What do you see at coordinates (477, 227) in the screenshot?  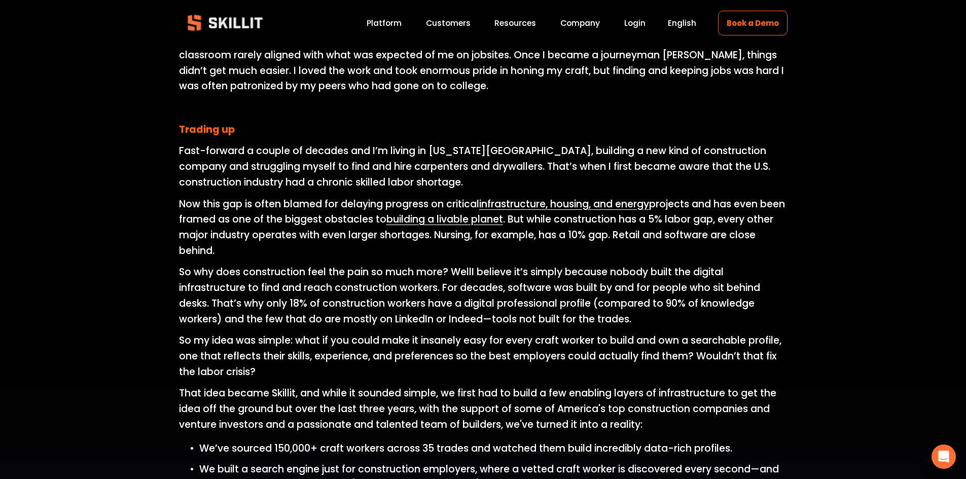 I see `span: . But while construction has a 5% labor gap, every other major industry operates with even larger...` at bounding box center [477, 227].